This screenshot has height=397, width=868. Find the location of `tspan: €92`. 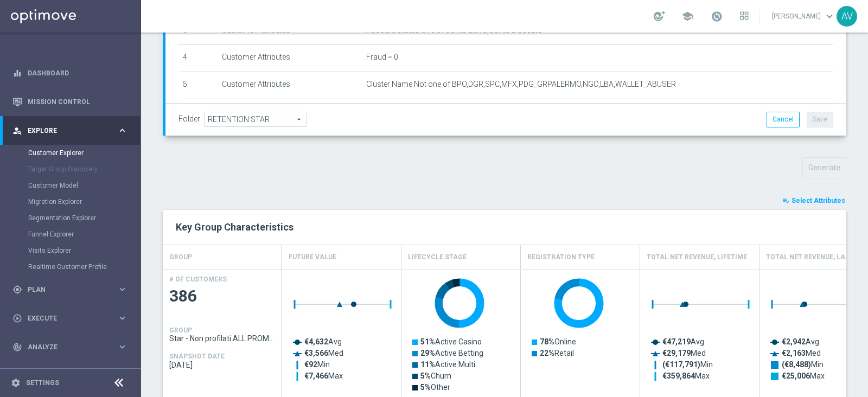

tspan: €92 is located at coordinates (311, 365).